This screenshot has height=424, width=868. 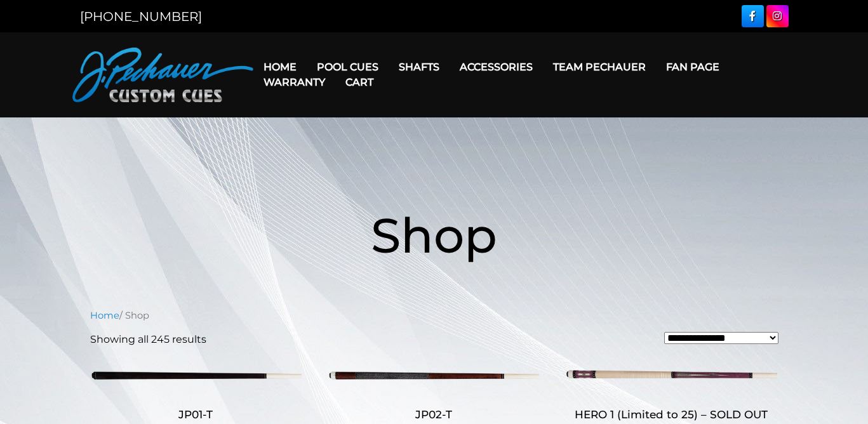 What do you see at coordinates (195, 375) in the screenshot?
I see `img: JP01-T` at bounding box center [195, 375].